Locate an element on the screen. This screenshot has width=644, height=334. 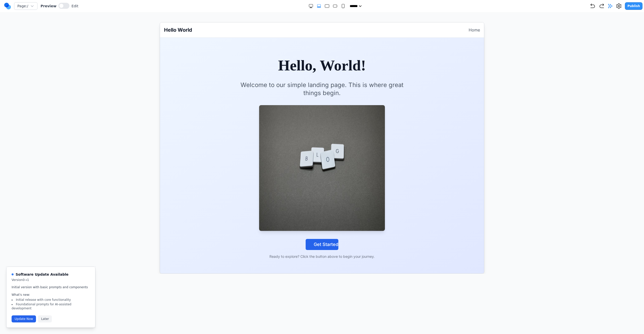
button: Undo is located at coordinates (593, 6).